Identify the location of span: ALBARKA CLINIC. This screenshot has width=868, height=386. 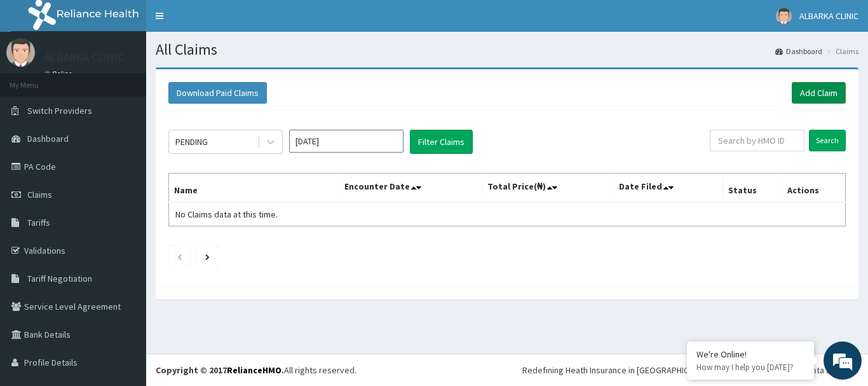
(829, 16).